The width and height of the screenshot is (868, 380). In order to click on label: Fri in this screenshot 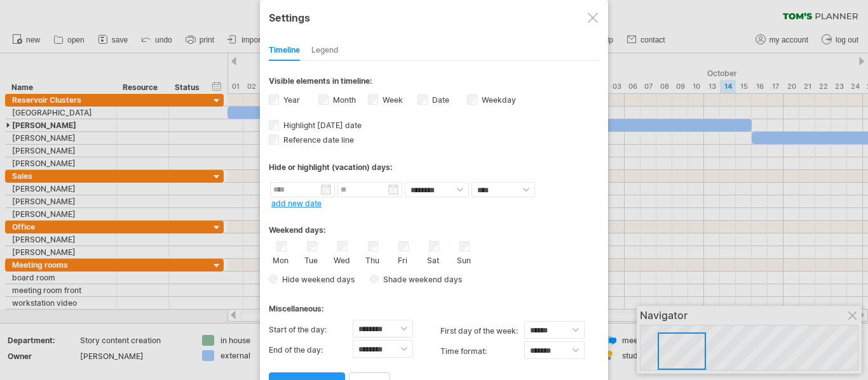, I will do `click(402, 259)`.